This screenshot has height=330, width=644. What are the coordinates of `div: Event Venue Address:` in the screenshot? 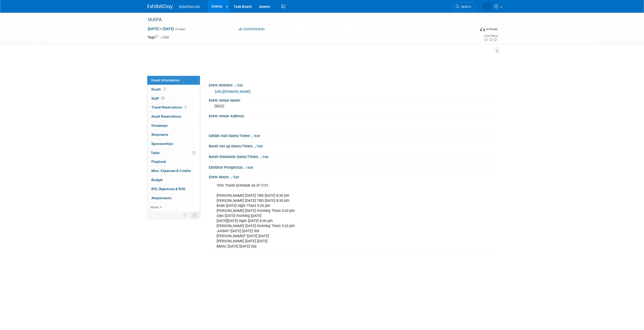 It's located at (353, 115).